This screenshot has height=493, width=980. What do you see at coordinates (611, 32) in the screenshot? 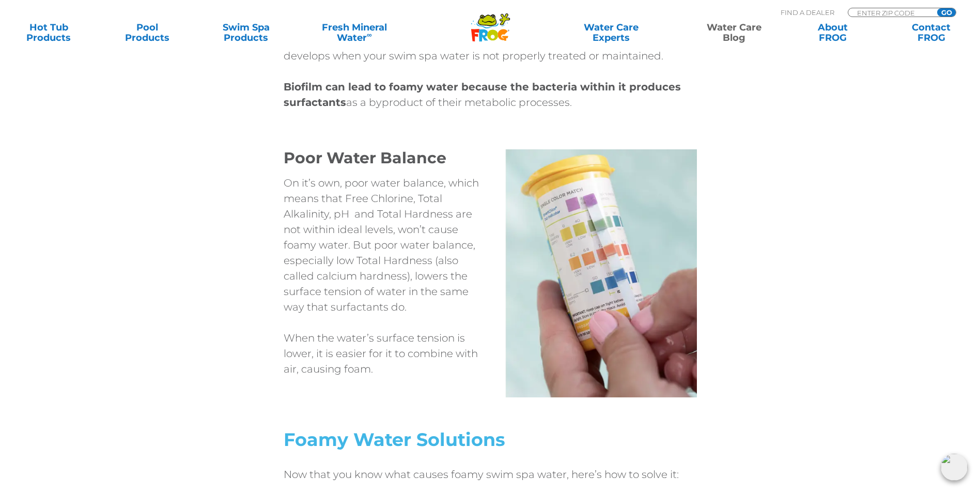
I see `a: Water CareExperts` at bounding box center [611, 32].